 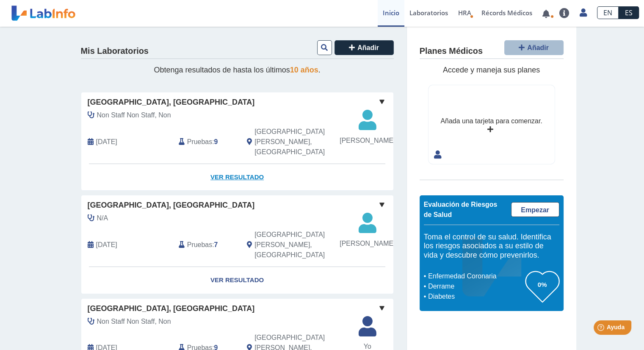 What do you see at coordinates (451, 51) in the screenshot?
I see `h4: Planes Médicos` at bounding box center [451, 51].